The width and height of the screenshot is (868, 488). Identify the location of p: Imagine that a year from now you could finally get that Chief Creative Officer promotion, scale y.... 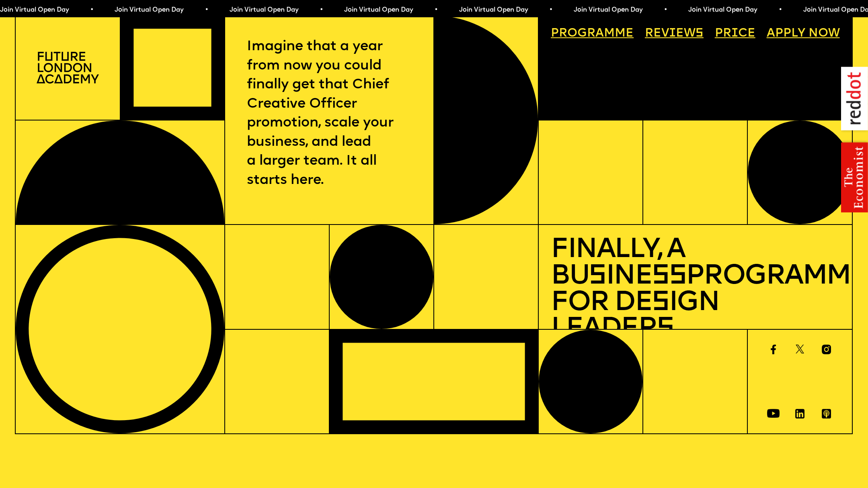
(329, 114).